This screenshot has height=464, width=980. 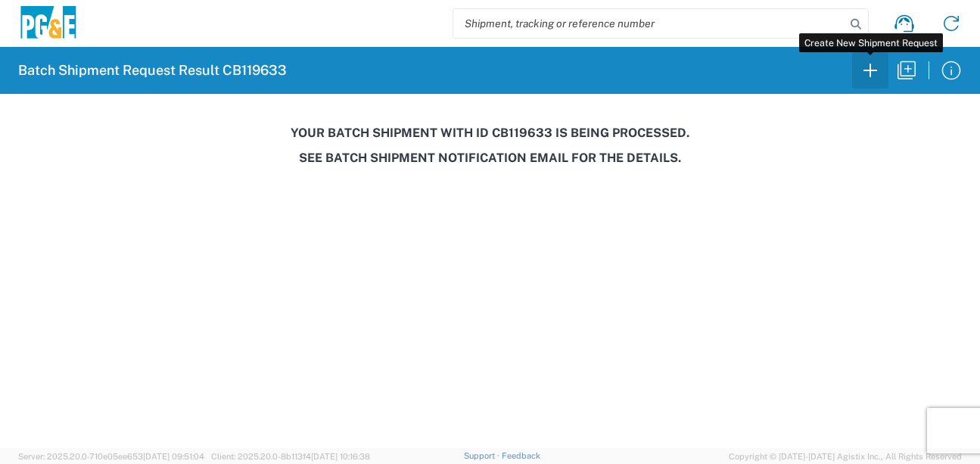 I want to click on h3: See Batch Shipment Notification email for the details., so click(x=490, y=158).